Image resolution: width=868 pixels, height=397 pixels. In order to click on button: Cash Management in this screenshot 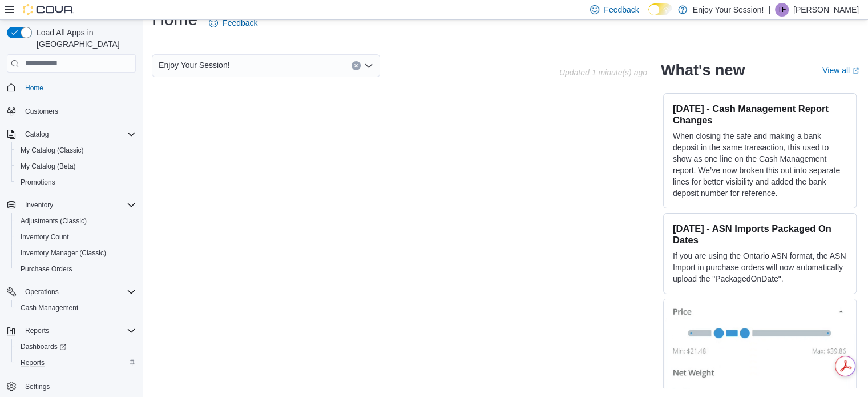, I will do `click(76, 308)`.